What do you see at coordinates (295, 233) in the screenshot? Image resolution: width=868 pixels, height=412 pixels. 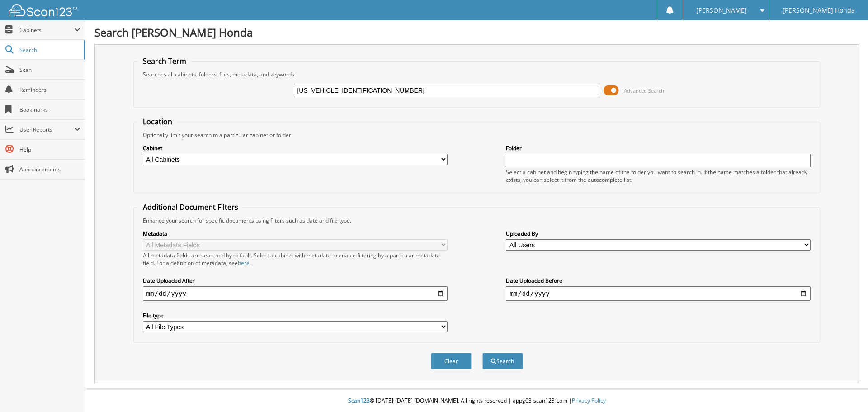 I see `label: Metadata` at bounding box center [295, 233].